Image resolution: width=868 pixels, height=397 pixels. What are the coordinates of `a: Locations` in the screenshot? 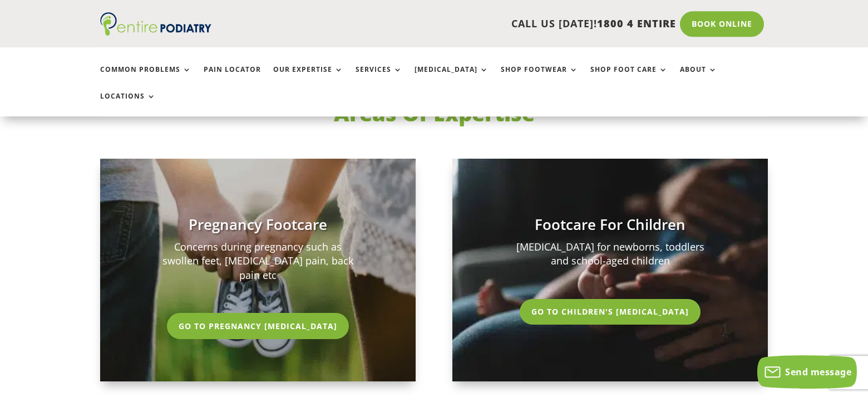 It's located at (128, 104).